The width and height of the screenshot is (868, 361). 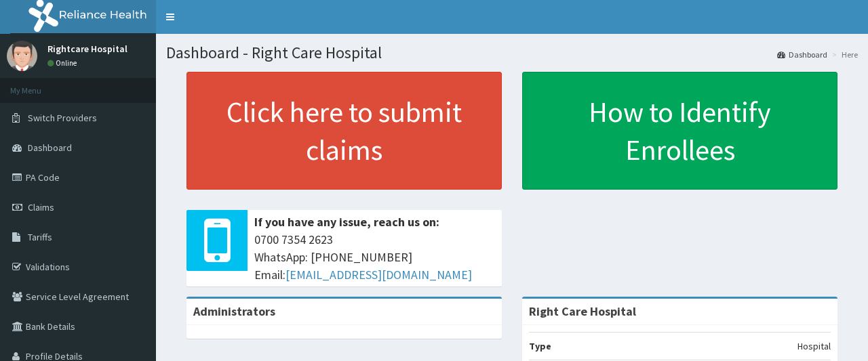 What do you see at coordinates (582, 311) in the screenshot?
I see `strong: Right Care Hospital` at bounding box center [582, 311].